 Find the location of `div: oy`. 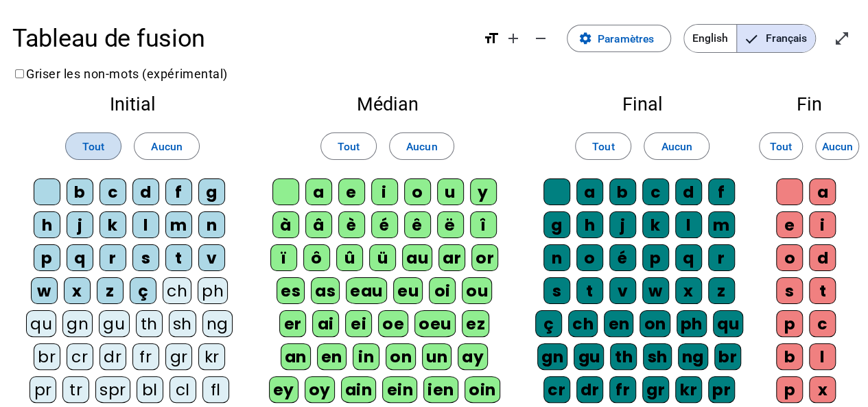

div: oy is located at coordinates (319, 389).